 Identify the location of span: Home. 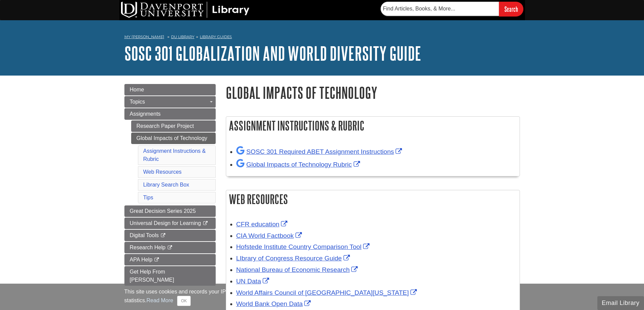
(137, 89).